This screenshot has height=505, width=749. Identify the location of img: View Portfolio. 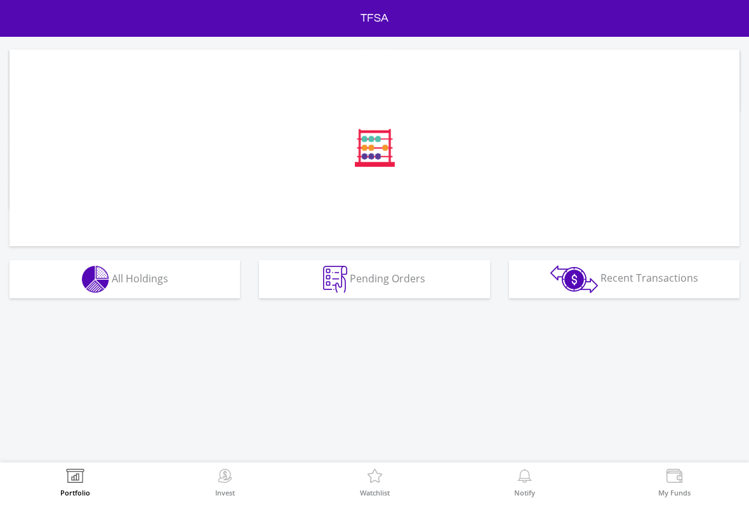
(75, 478).